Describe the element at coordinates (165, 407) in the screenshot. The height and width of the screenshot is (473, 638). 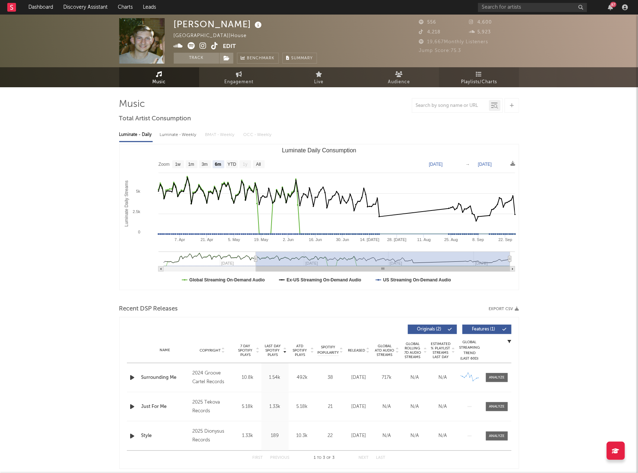
I see `a: Just For Me` at that location.